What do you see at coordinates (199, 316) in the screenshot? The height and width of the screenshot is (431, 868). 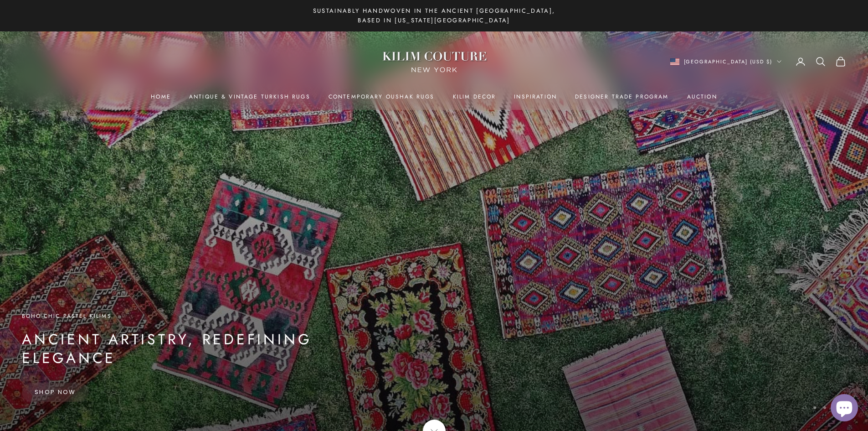 I see `p: Boho-Chic Pastel Kilims` at bounding box center [199, 316].